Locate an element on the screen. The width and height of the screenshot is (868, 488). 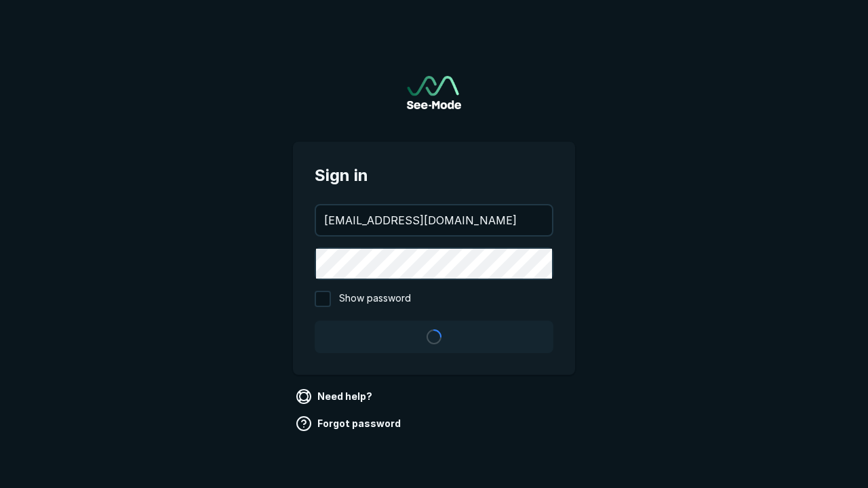
a: Need help? is located at coordinates (335, 396).